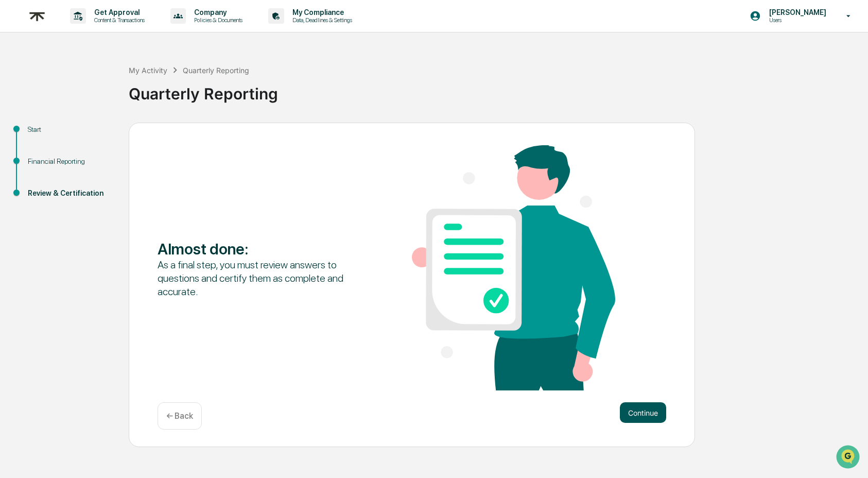 The image size is (868, 478). I want to click on span: Preclearance, so click(43, 135).